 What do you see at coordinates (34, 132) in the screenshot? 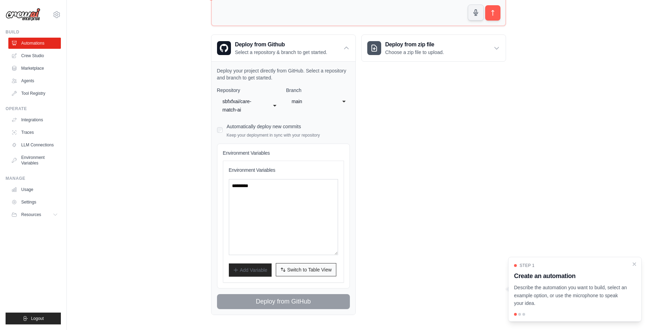
I see `a: Traces` at bounding box center [34, 132].